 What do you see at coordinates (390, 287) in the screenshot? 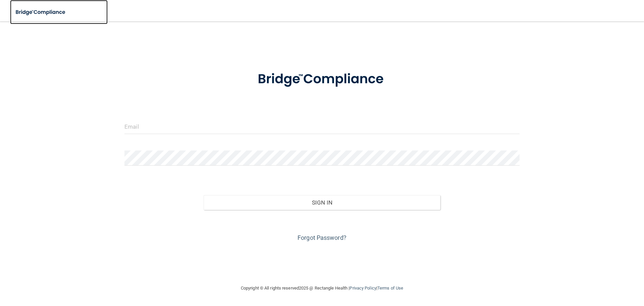
I see `a: Terms of Use` at bounding box center [390, 287].